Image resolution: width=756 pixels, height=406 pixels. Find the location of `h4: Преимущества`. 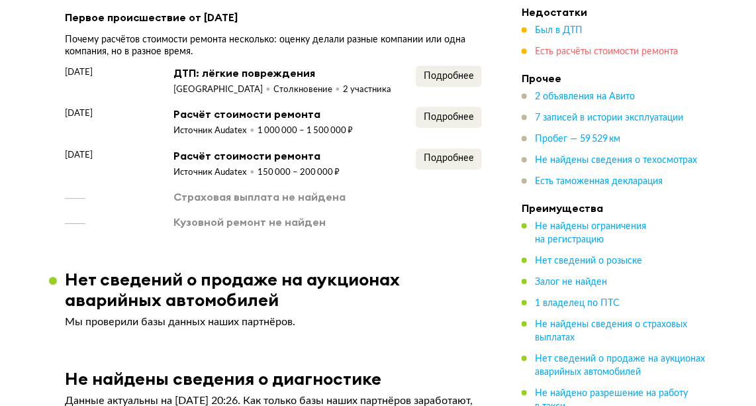

h4: Преимущества is located at coordinates (614, 208).